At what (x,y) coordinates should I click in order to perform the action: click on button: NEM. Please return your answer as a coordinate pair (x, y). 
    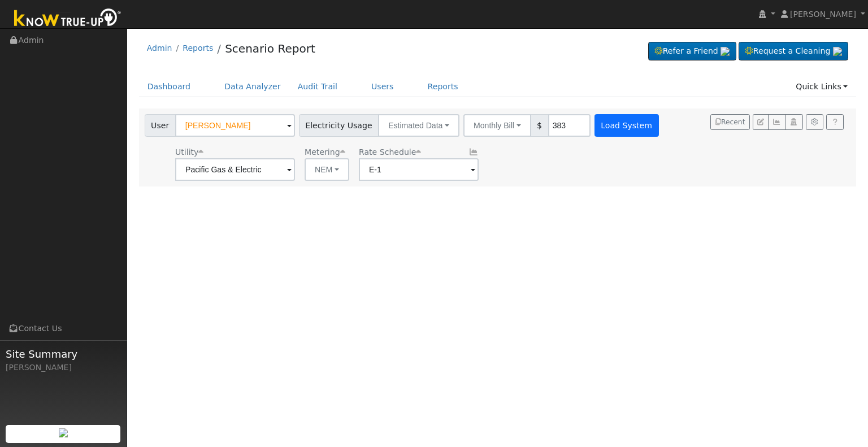
    Looking at the image, I should click on (327, 169).